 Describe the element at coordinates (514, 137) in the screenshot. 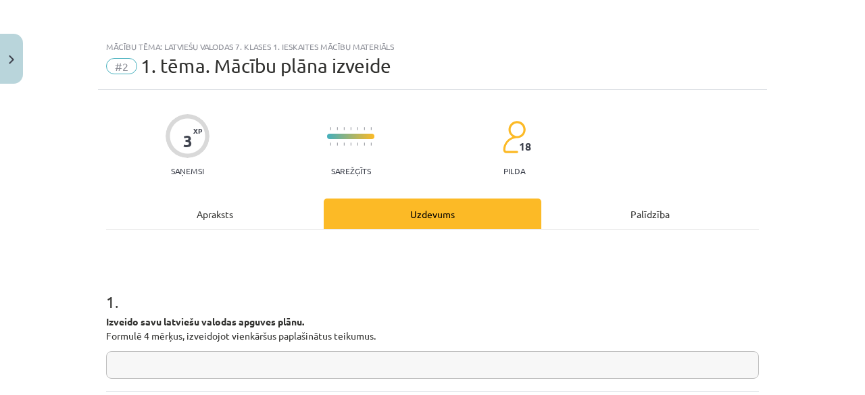

I see `img: students-c634bb4e5e11cddfef0936a35e636f08e4e9abd3cc4e673bd6f9a4125e45ecb1.svg` at that location.